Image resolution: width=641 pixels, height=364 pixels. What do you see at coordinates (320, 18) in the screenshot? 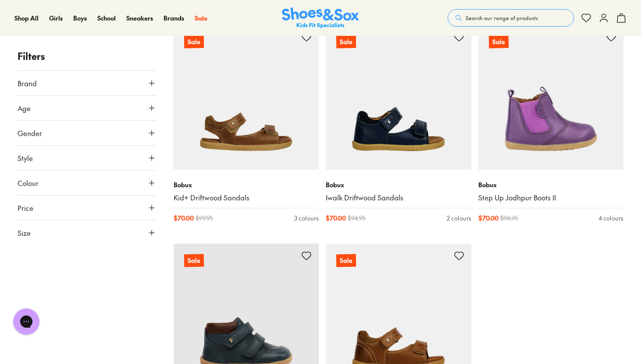
I see `img: SNS_Logo_Responsive.svg` at bounding box center [320, 18].